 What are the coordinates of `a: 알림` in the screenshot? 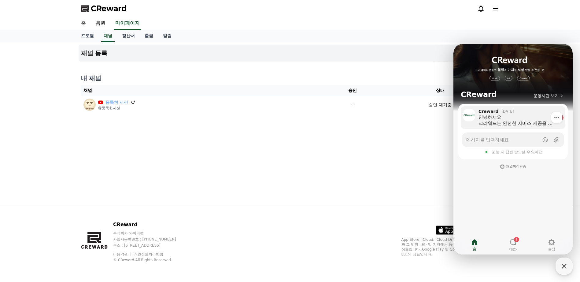 It's located at (167, 36).